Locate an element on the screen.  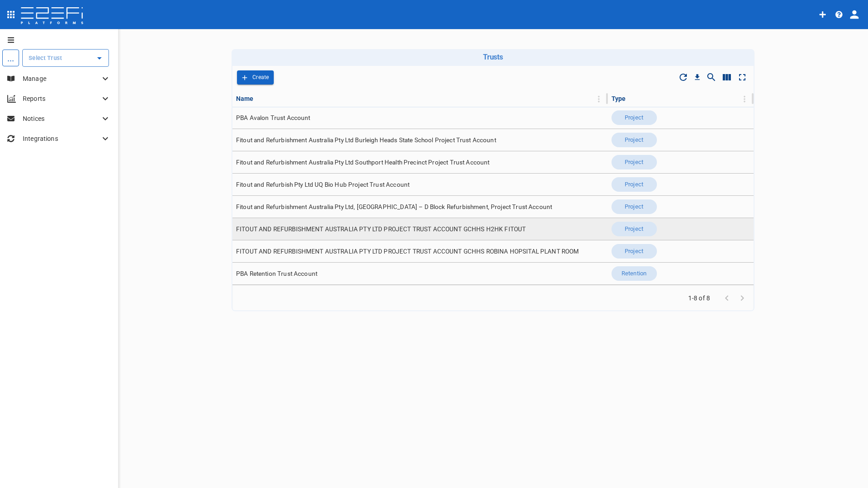
span: Refresh Data is located at coordinates (683, 78).